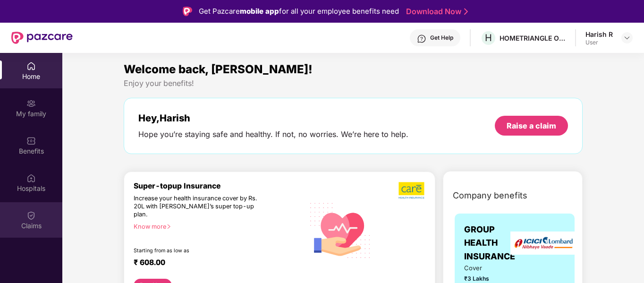 Image resolution: width=644 pixels, height=283 pixels. Describe the element at coordinates (486, 279) in the screenshot. I see `span: ₹3 Lakhs` at that location.